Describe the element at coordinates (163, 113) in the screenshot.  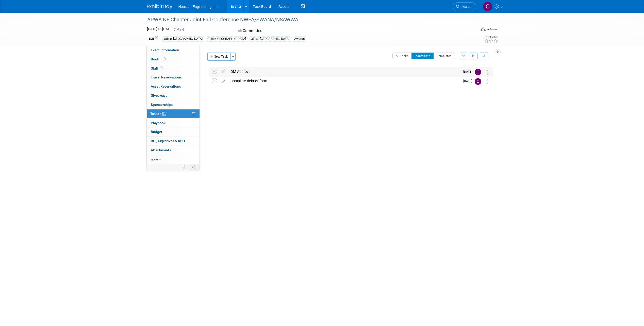
I see `span: 83%` at that location.